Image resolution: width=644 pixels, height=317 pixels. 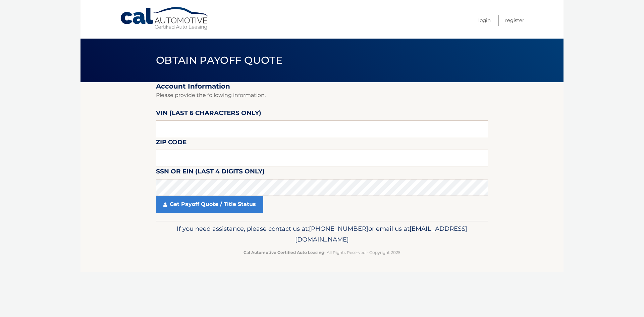 I want to click on p: If you need assistance, please contact us at: or email us at, so click(x=322, y=234).